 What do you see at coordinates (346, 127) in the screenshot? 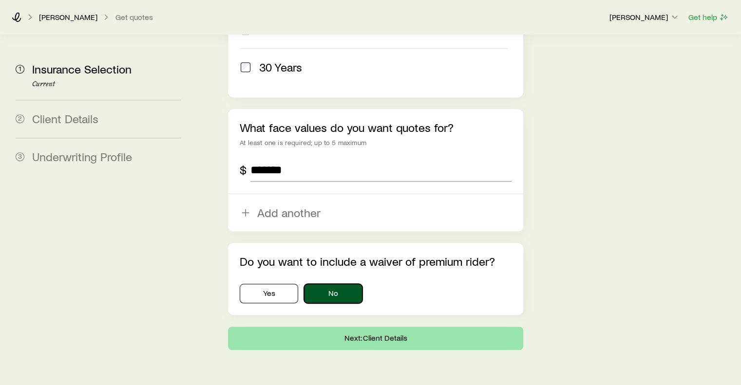
I see `label: What face values do you want quotes for?` at bounding box center [346, 127].